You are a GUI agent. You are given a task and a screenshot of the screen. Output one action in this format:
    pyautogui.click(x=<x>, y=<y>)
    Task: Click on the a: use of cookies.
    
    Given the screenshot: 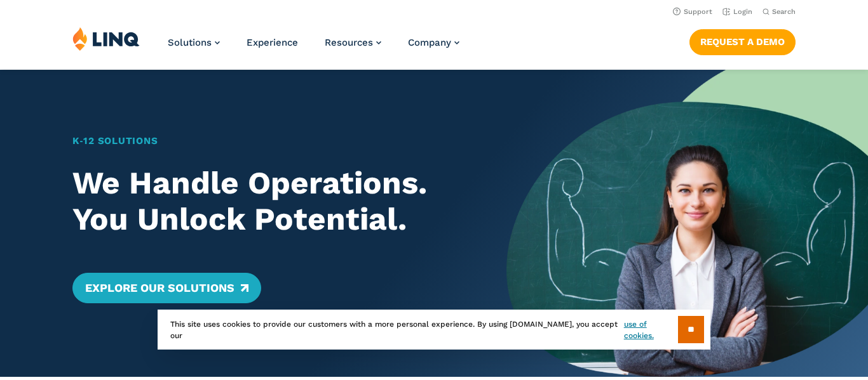 What is the action you would take?
    pyautogui.click(x=651, y=330)
    